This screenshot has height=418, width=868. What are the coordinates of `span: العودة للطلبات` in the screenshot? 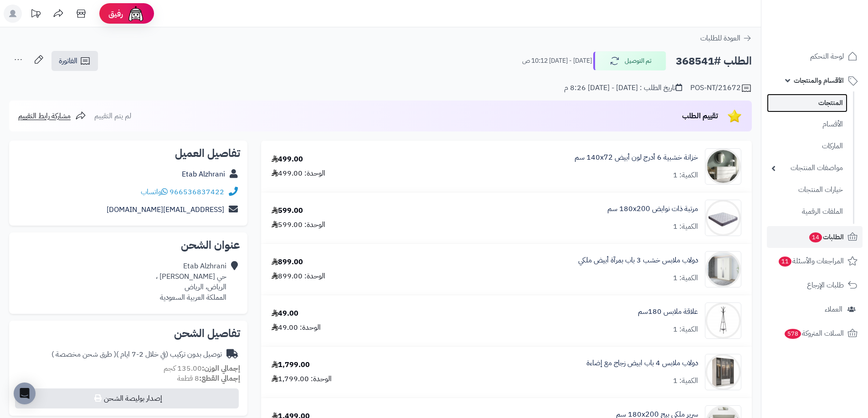 It's located at (721, 38).